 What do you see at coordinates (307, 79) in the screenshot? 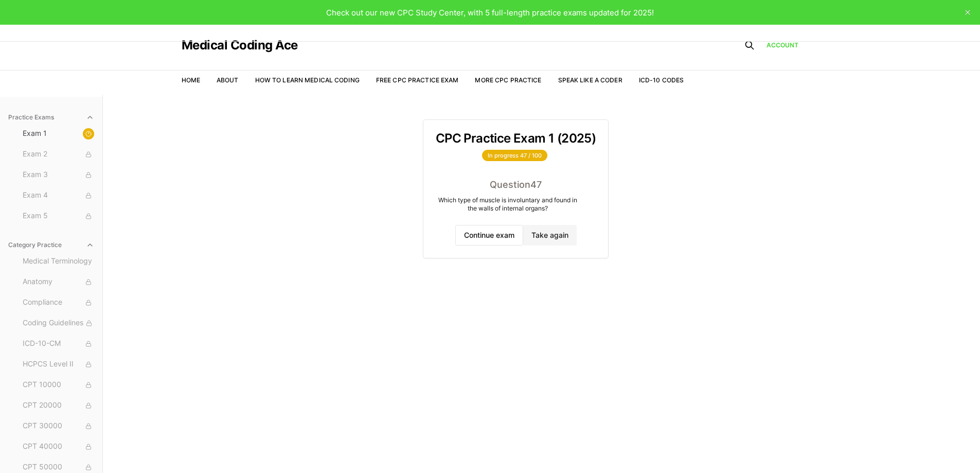
I see `a: How to Learn Medical Coding` at bounding box center [307, 79].